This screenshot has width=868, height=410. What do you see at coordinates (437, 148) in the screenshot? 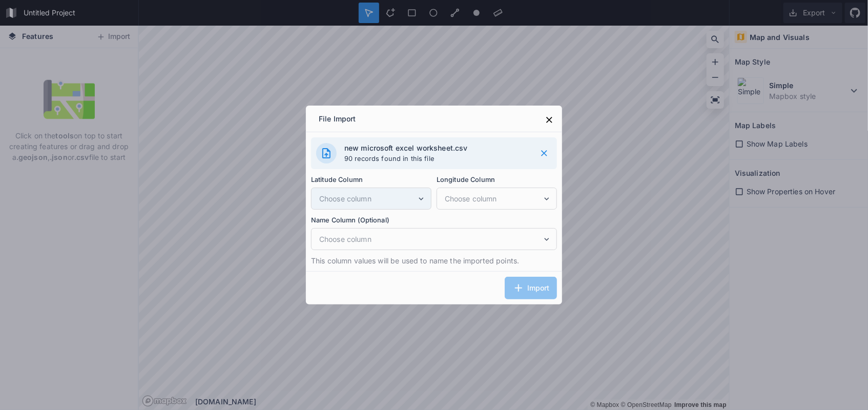
I see `h4: new microsoft excel worksheet.csv` at bounding box center [437, 148].